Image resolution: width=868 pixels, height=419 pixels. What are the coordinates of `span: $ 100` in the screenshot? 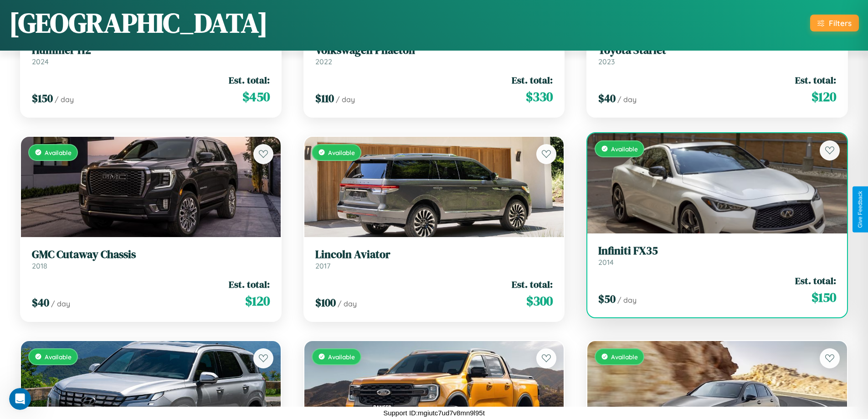 It's located at (326, 302).